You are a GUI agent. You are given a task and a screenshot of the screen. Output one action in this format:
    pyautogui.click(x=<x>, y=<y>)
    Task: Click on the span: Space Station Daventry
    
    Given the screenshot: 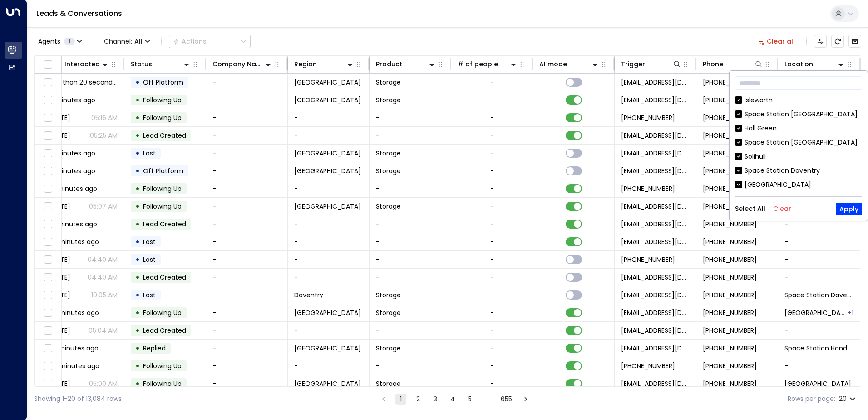 What is the action you would take?
    pyautogui.click(x=819, y=295)
    